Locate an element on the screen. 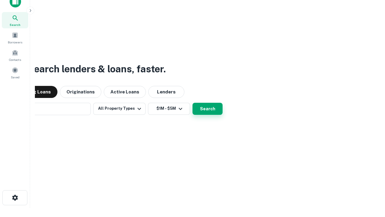  button: All Property Types is located at coordinates (119, 109).